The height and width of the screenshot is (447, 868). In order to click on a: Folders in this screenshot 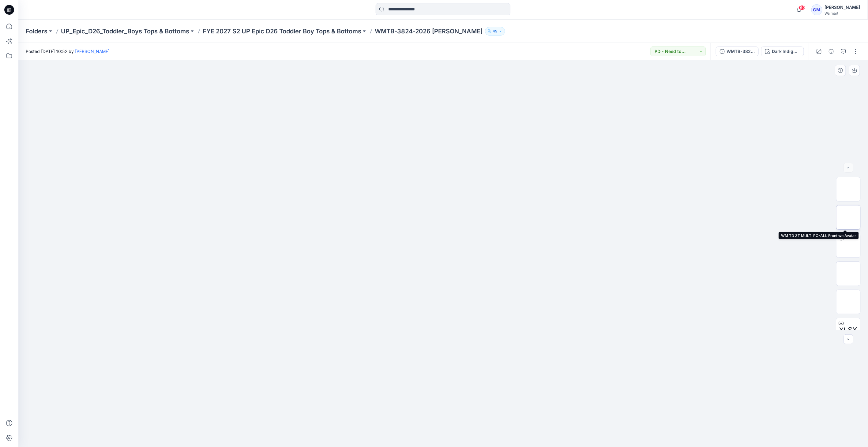, I will do `click(36, 31)`.